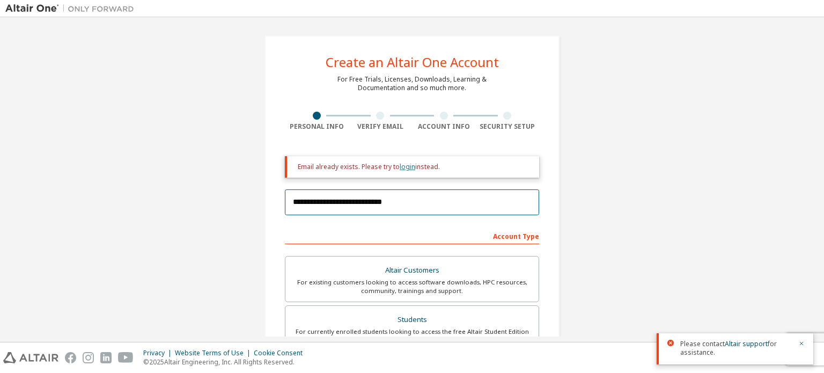  I want to click on div: Verify Email, so click(380, 127).